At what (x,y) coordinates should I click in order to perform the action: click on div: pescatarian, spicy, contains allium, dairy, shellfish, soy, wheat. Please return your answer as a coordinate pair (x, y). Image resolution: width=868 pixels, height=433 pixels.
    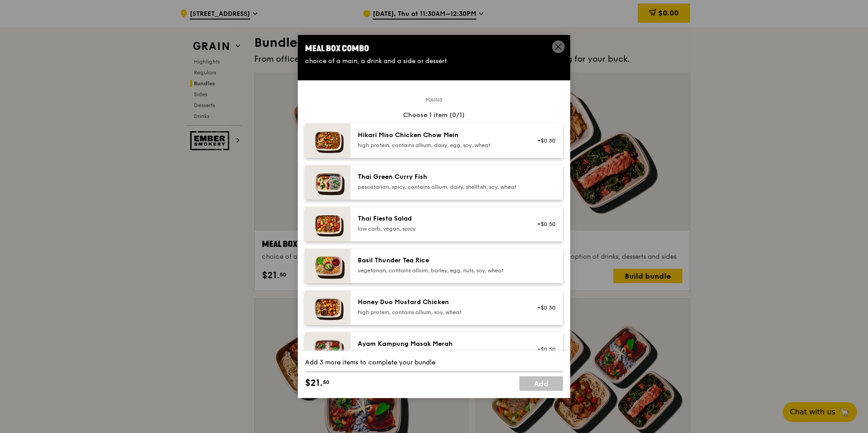
    Looking at the image, I should click on (439, 187).